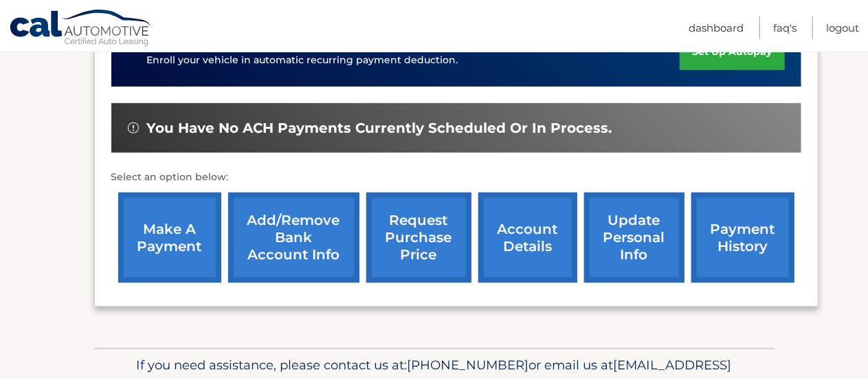 The height and width of the screenshot is (379, 868). I want to click on a: account details, so click(528, 237).